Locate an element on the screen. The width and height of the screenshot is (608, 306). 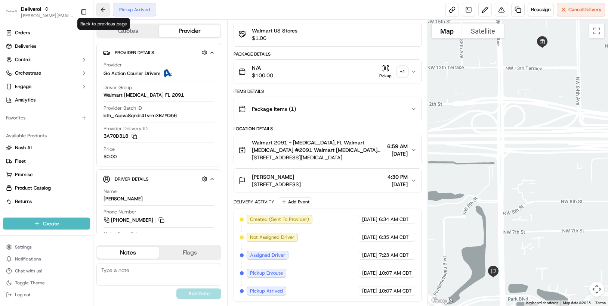
button: Keyboard shortcuts is located at coordinates (542, 303).